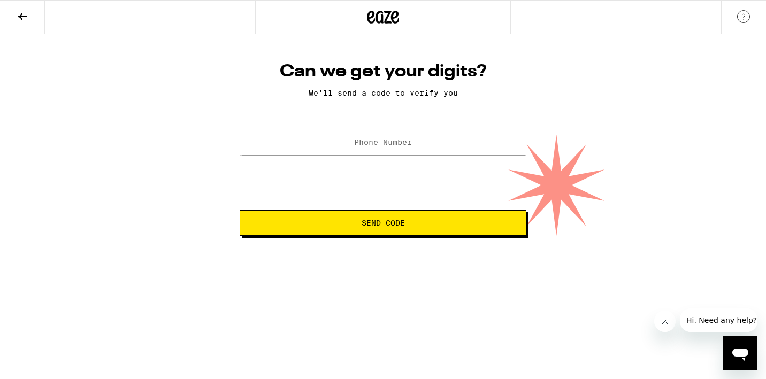 The width and height of the screenshot is (766, 379). I want to click on h1: Can we get your digits?, so click(383, 72).